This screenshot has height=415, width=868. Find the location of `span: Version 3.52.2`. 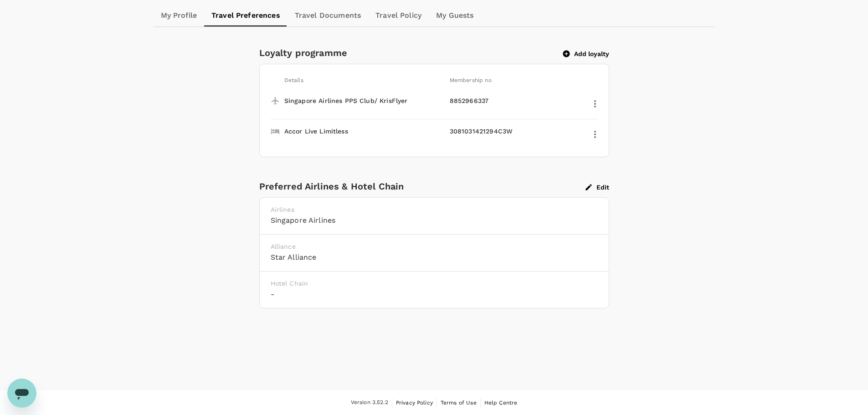

span: Version 3.52.2 is located at coordinates (370, 403).